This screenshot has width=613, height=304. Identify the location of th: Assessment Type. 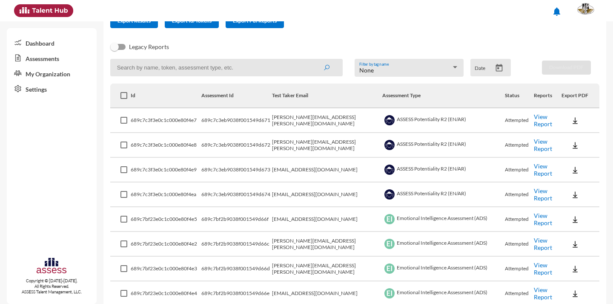
(443, 96).